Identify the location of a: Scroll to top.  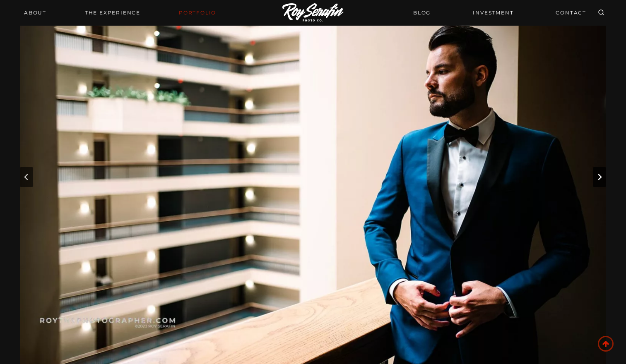
(605, 344).